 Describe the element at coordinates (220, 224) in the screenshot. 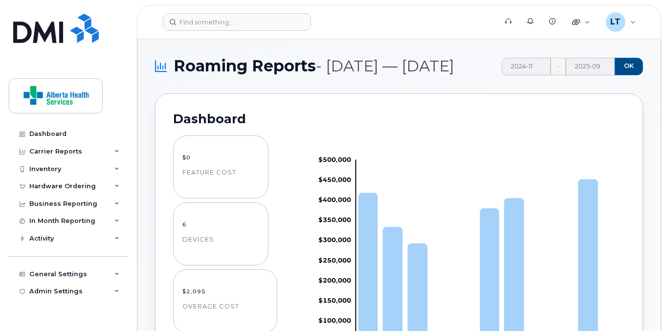

I see `p: 6` at that location.